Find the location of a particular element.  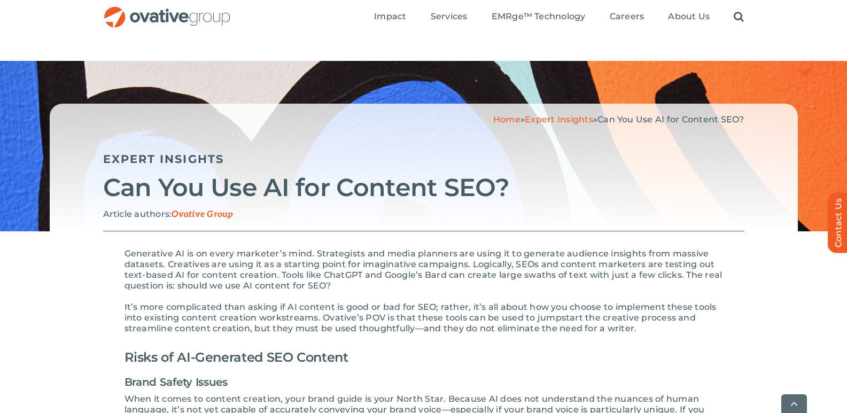

h2: Can You Use AI for Content SEO? is located at coordinates (424, 188).